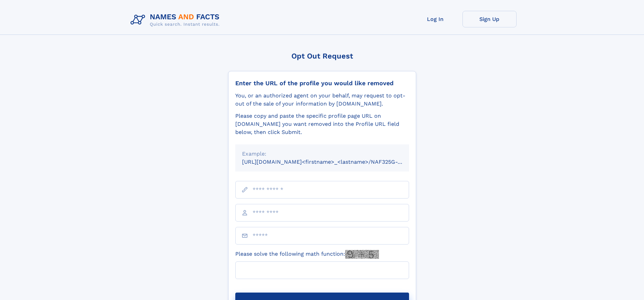  I want to click on a: Log In, so click(435, 19).